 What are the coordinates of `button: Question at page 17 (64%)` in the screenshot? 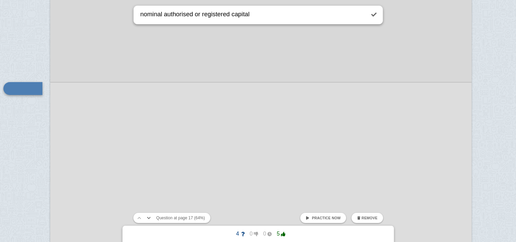 It's located at (181, 218).